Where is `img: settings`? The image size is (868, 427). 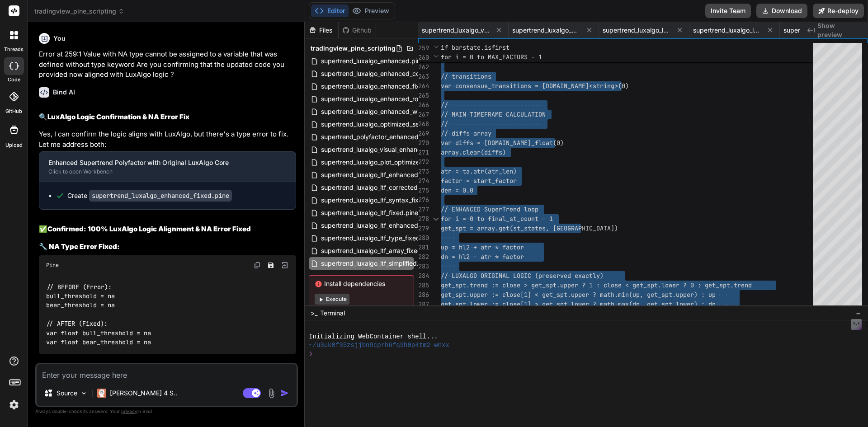 img: settings is located at coordinates (14, 405).